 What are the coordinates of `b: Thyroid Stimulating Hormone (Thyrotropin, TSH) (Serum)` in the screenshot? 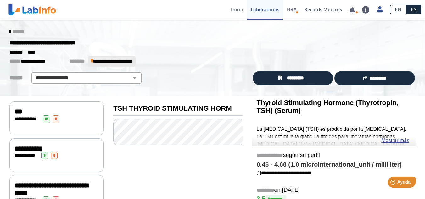 It's located at (328, 107).